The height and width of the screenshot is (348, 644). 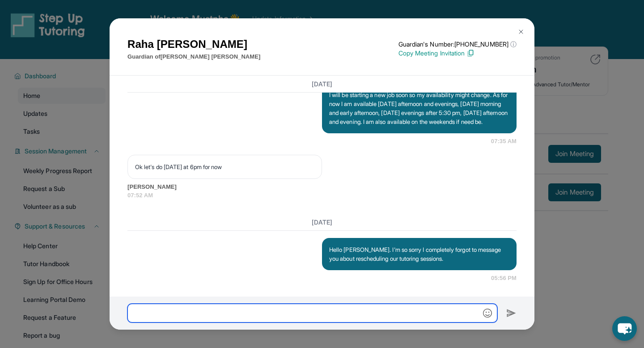 What do you see at coordinates (322, 195) in the screenshot?
I see `span: 07:52 AM` at bounding box center [322, 195].